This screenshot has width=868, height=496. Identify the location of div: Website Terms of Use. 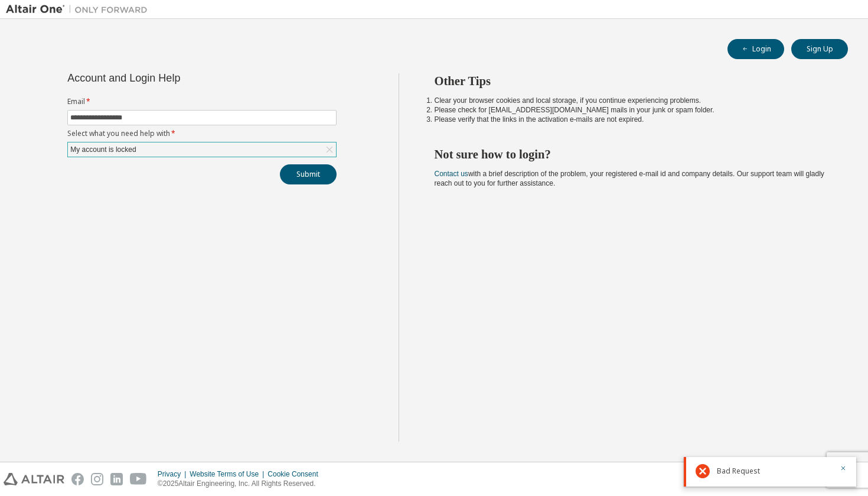
(228, 474).